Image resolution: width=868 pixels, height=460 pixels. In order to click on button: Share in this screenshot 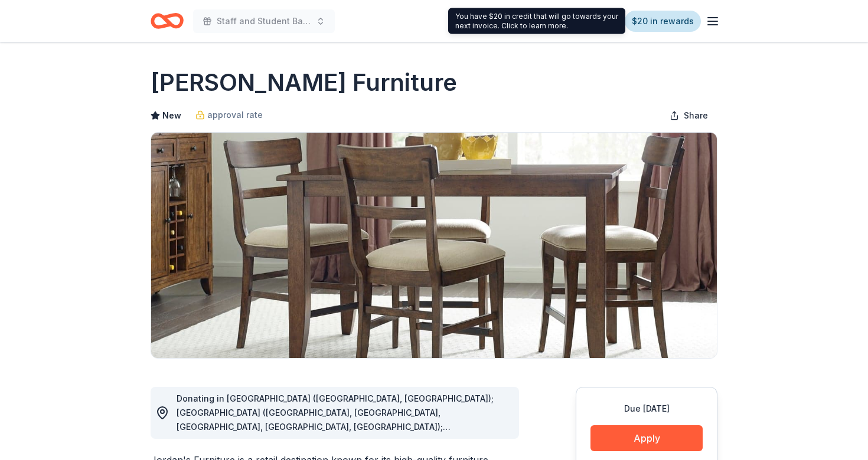, I will do `click(688, 115)`.